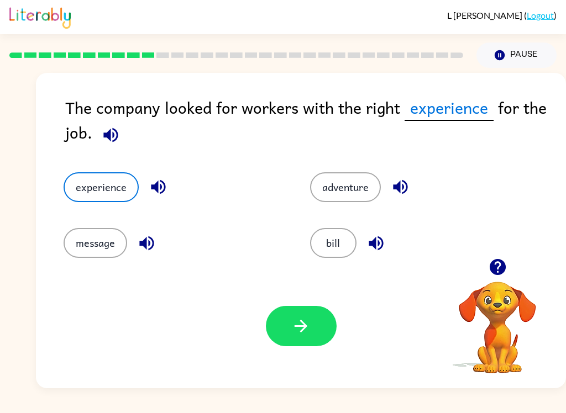 The width and height of the screenshot is (566, 413). I want to click on img: Literably, so click(40, 17).